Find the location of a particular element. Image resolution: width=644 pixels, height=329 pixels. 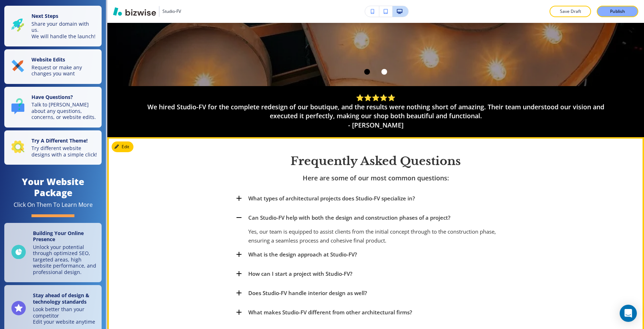

button: Save Draft is located at coordinates (570, 11).